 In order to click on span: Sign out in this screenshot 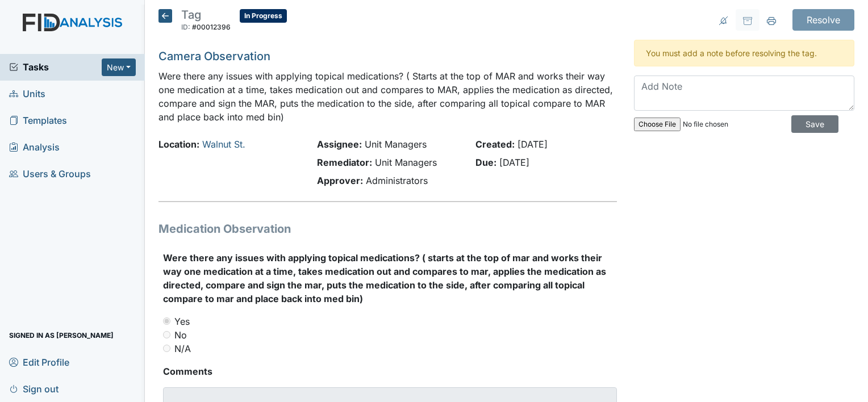, I will do `click(34, 389)`.